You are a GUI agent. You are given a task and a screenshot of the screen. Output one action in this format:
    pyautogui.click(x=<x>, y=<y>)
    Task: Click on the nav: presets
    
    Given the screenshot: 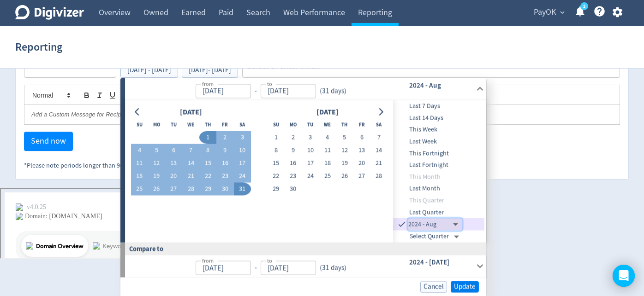 What is the action you would take?
    pyautogui.click(x=438, y=171)
    